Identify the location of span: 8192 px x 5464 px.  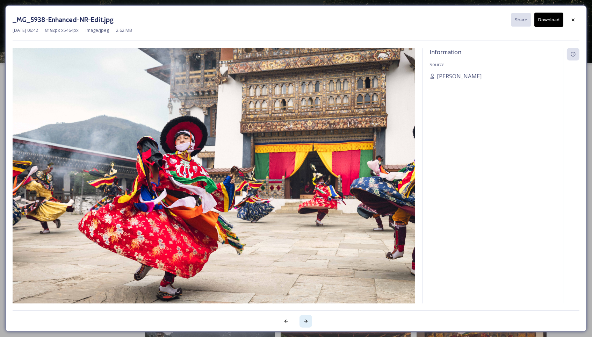
(62, 30).